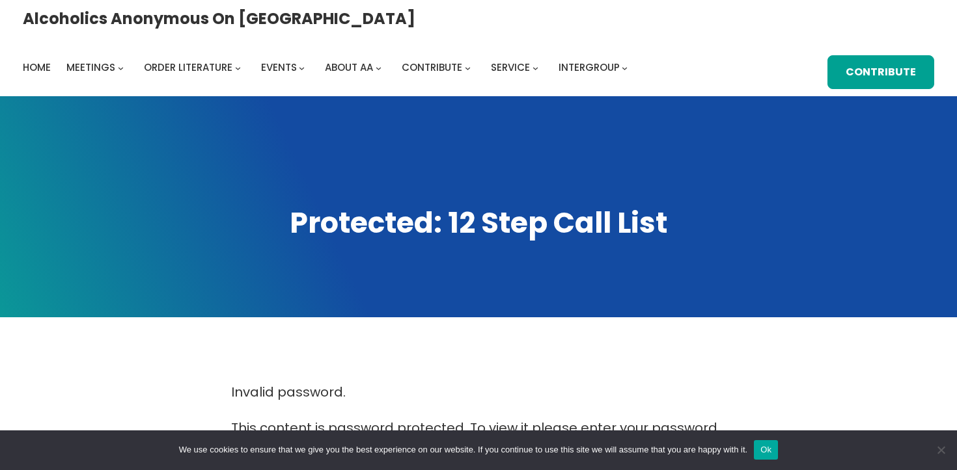  I want to click on button: Events submenu, so click(301, 67).